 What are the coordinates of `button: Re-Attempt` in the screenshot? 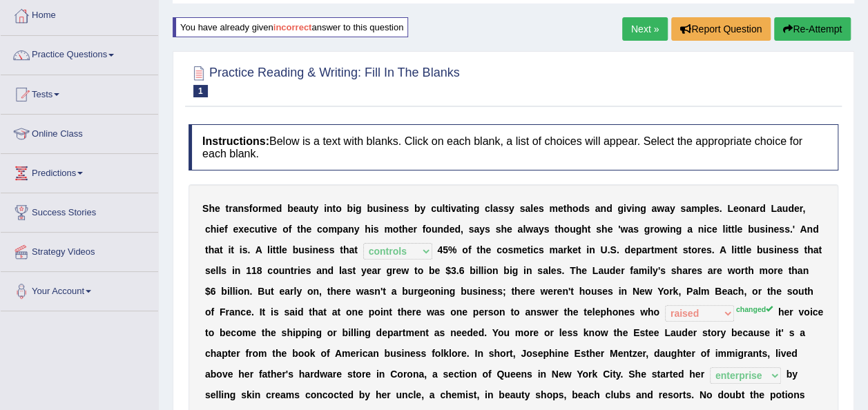 It's located at (812, 29).